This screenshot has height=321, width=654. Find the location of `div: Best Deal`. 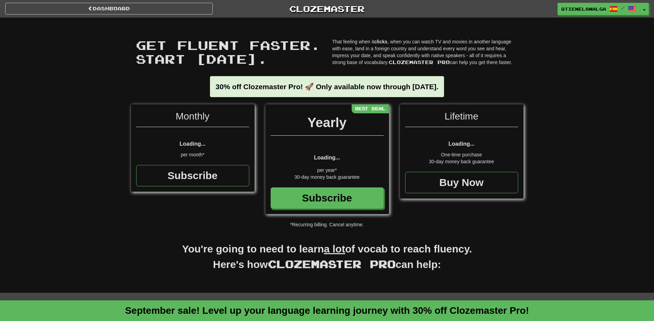

div: Best Deal is located at coordinates (370, 109).